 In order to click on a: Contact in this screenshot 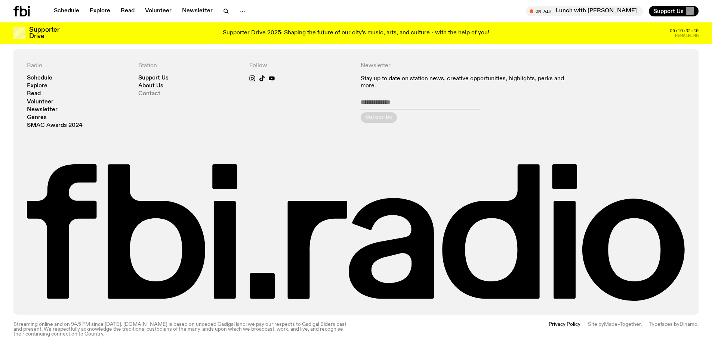, I will do `click(149, 94)`.